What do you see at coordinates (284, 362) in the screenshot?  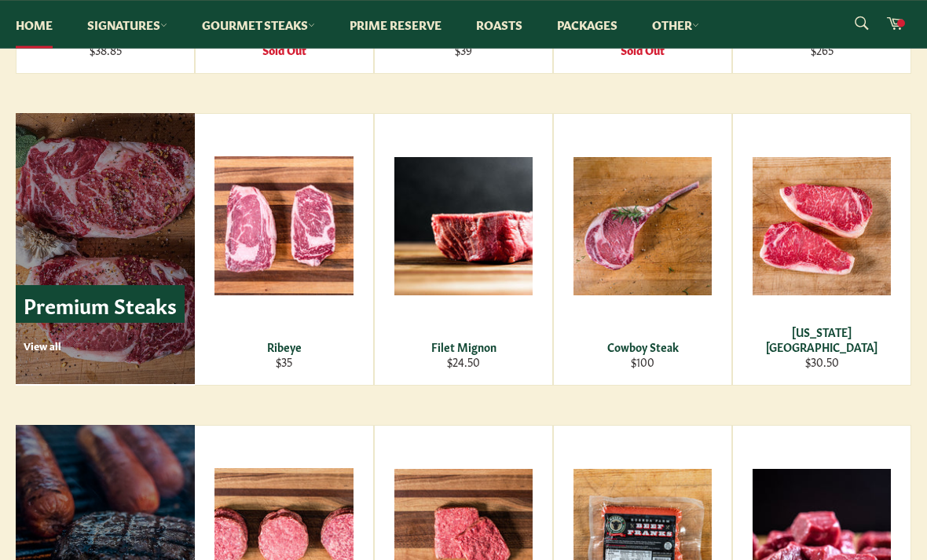 I see `div: $35` at bounding box center [284, 362].